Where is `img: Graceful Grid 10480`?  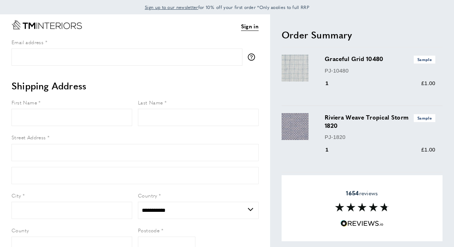 img: Graceful Grid 10480 is located at coordinates (295, 68).